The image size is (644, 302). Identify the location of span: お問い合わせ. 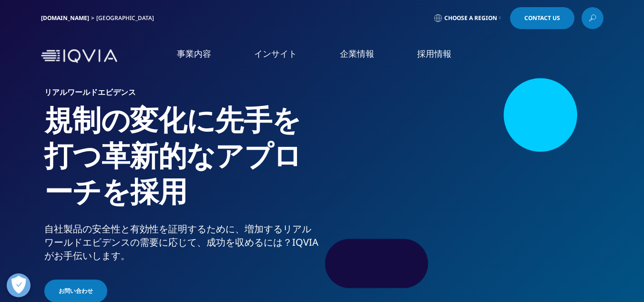
(76, 291).